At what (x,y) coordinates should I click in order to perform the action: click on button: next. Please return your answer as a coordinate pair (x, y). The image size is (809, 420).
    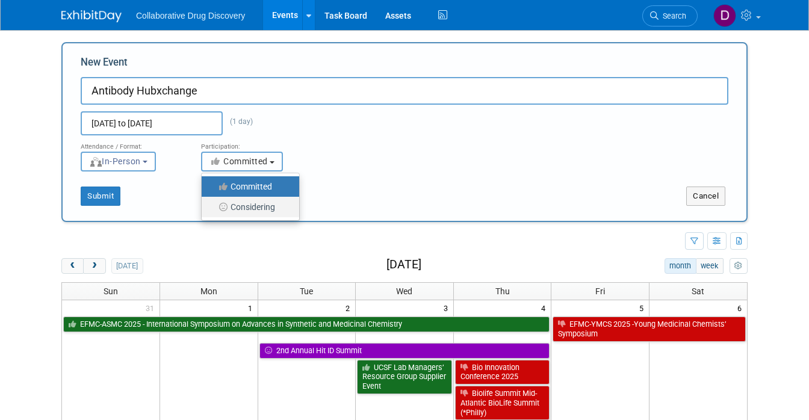
    Looking at the image, I should click on (94, 266).